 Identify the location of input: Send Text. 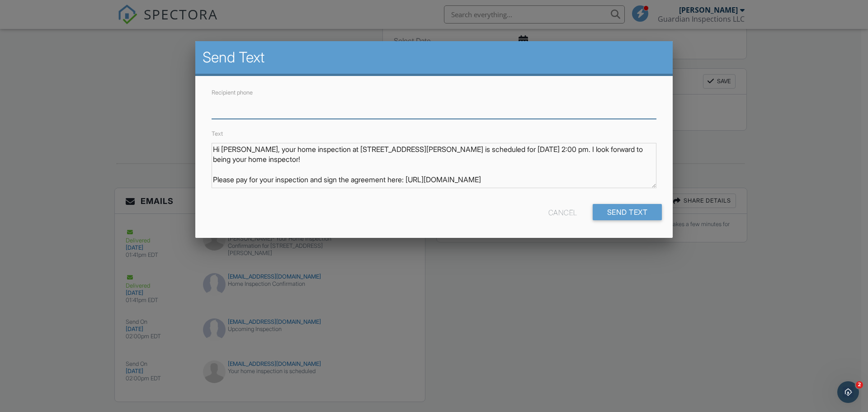
(627, 213).